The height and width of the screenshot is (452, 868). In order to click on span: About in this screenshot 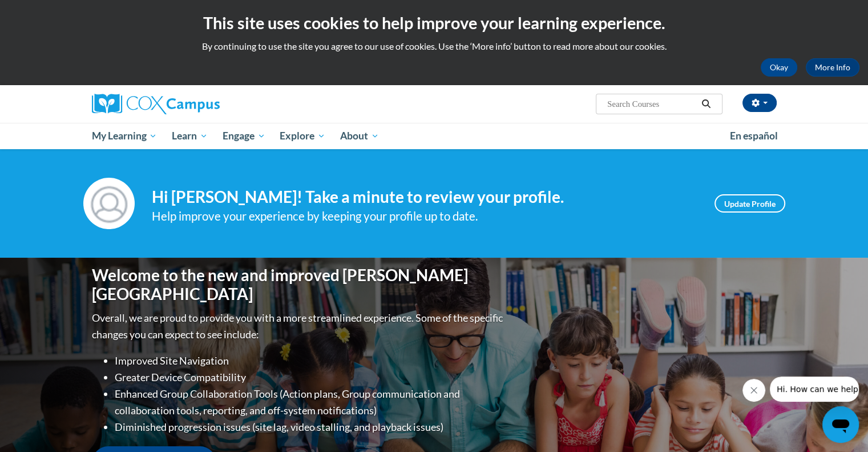, I will do `click(359, 136)`.